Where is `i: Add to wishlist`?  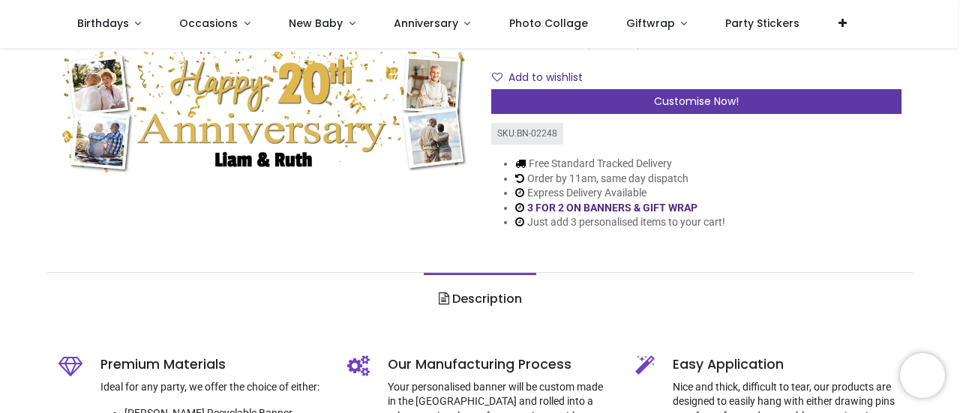
i: Add to wishlist is located at coordinates (497, 77).